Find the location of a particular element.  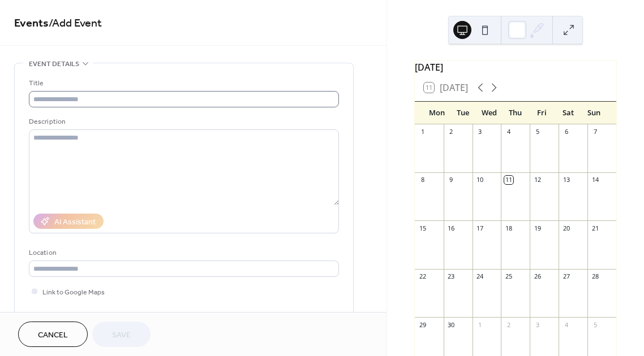

div: 21 is located at coordinates (595, 228).